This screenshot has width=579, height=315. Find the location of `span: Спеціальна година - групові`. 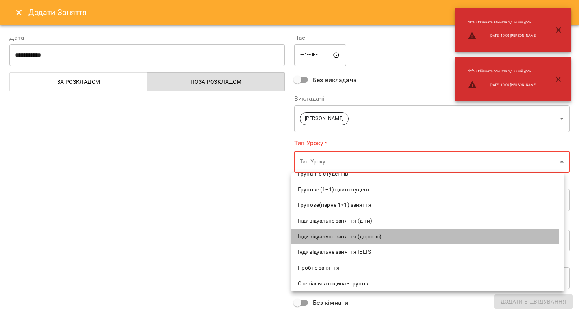

span: Спеціальна година - групові is located at coordinates (428, 283).